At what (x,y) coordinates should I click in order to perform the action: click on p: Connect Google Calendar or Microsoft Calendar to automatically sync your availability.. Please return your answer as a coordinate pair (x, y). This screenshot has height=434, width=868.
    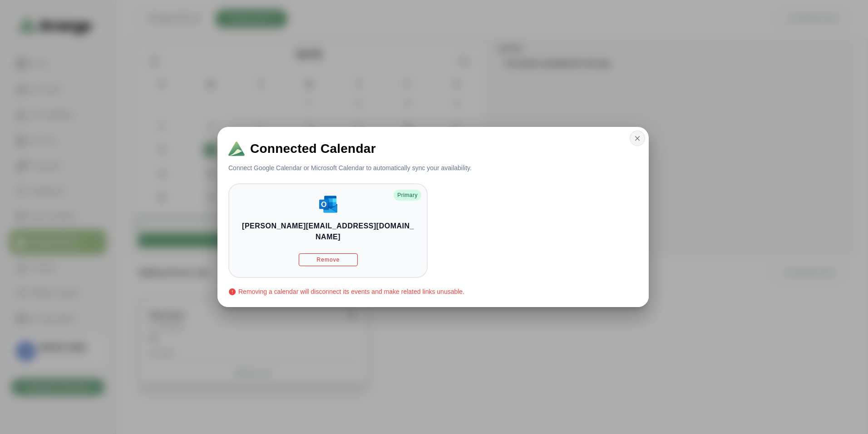
    Looking at the image, I should click on (350, 168).